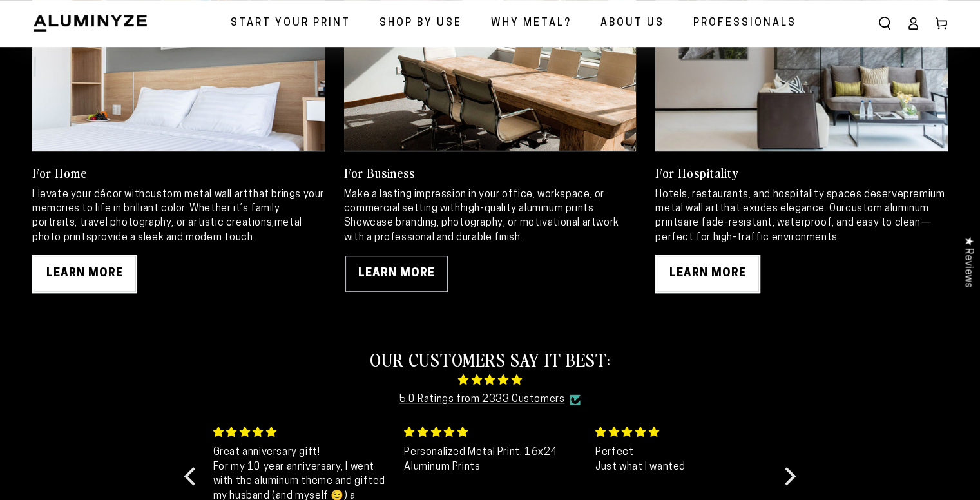 The width and height of the screenshot is (980, 500). What do you see at coordinates (178, 216) in the screenshot?
I see `p: Elevate your décor with that brings your memories to life in brilliant color. Whether it’s family...` at bounding box center [178, 216].